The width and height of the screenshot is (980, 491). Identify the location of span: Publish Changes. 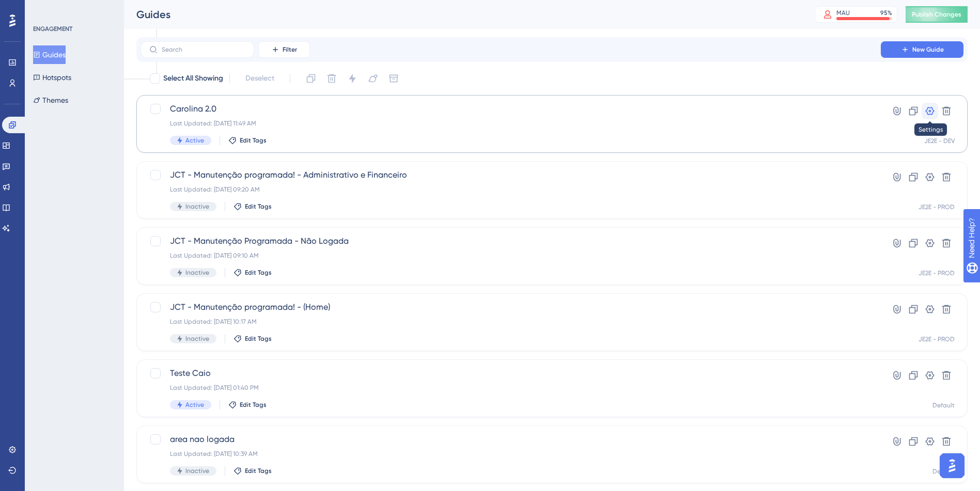
(937, 15).